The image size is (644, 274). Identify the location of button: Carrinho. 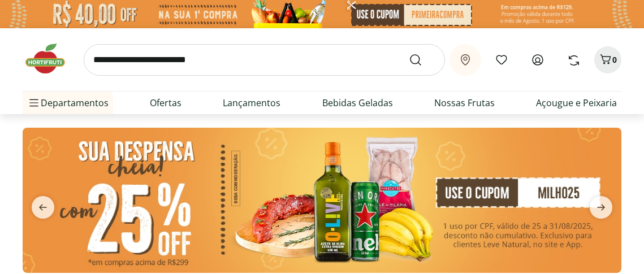
(608, 60).